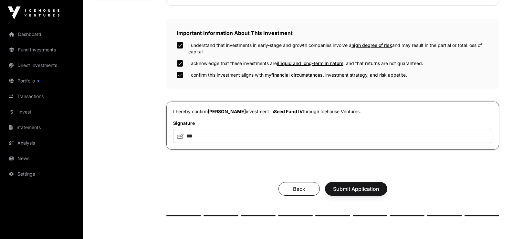  What do you see at coordinates (41, 50) in the screenshot?
I see `a: Fund Investments` at bounding box center [41, 50].